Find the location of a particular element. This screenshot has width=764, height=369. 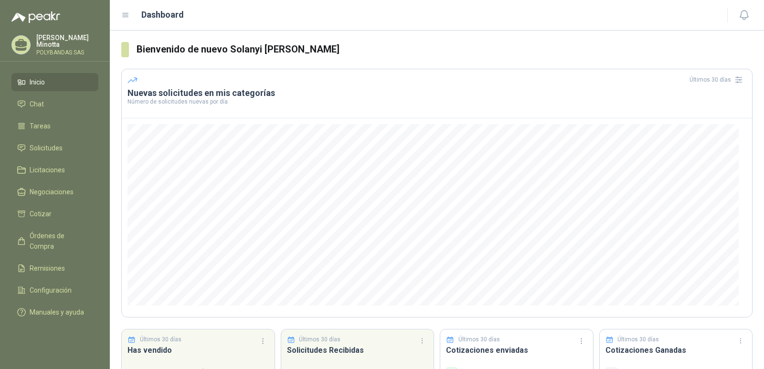

div: Últimos 30 días is located at coordinates (717, 80).